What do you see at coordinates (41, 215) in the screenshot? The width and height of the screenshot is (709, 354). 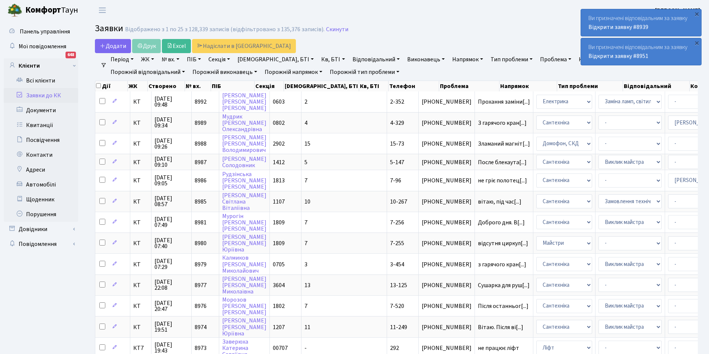 I see `a: Порушення` at bounding box center [41, 215].